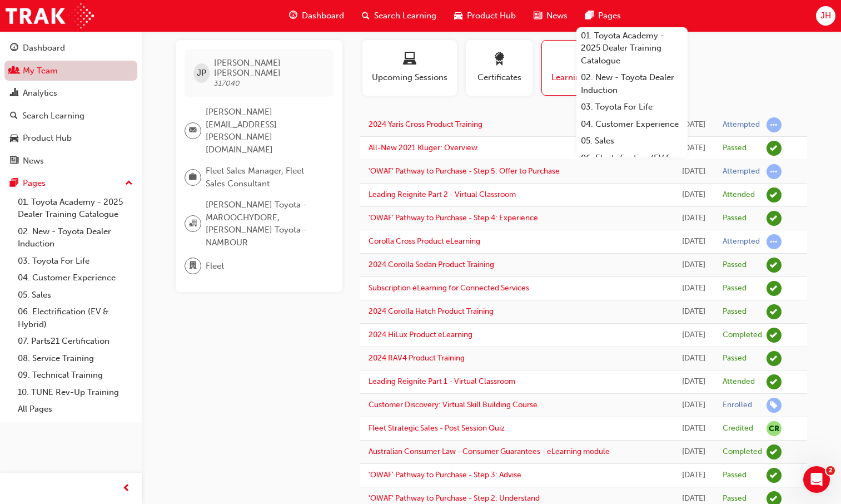  I want to click on a: guage-iconDashboard, so click(316, 16).